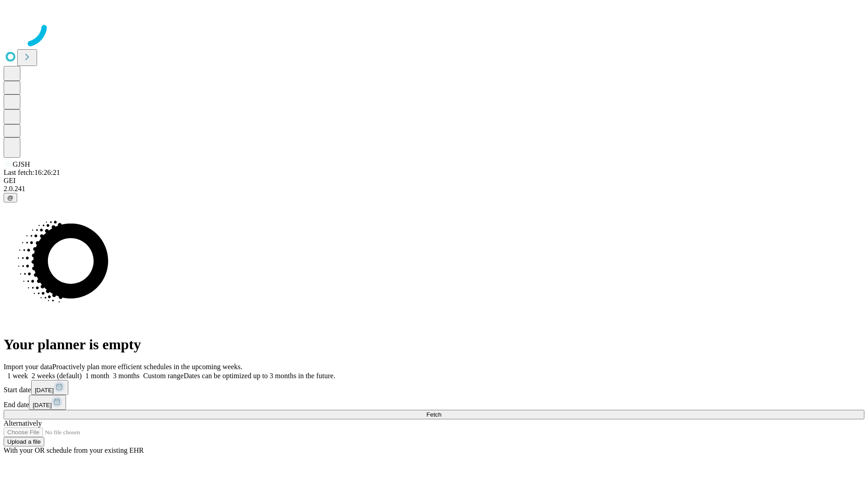 The height and width of the screenshot is (488, 868). Describe the element at coordinates (126, 375) in the screenshot. I see `span: 3 months` at that location.